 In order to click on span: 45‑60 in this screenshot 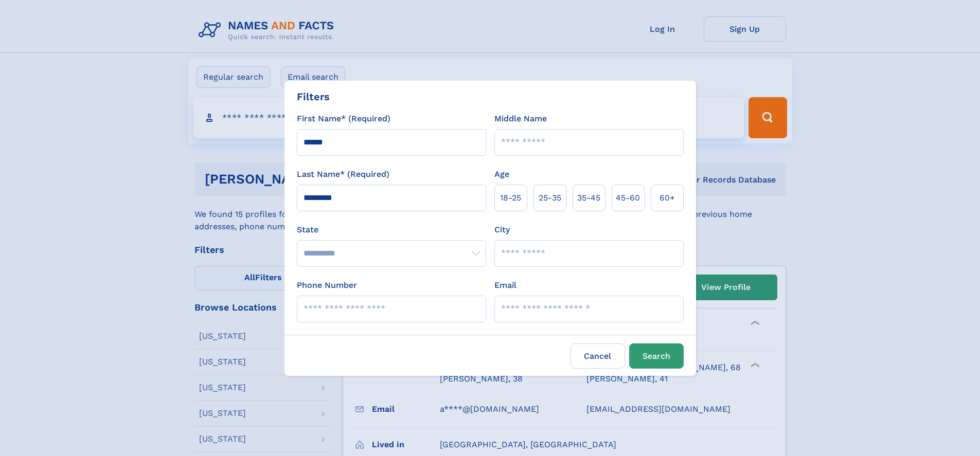, I will do `click(627, 198)`.